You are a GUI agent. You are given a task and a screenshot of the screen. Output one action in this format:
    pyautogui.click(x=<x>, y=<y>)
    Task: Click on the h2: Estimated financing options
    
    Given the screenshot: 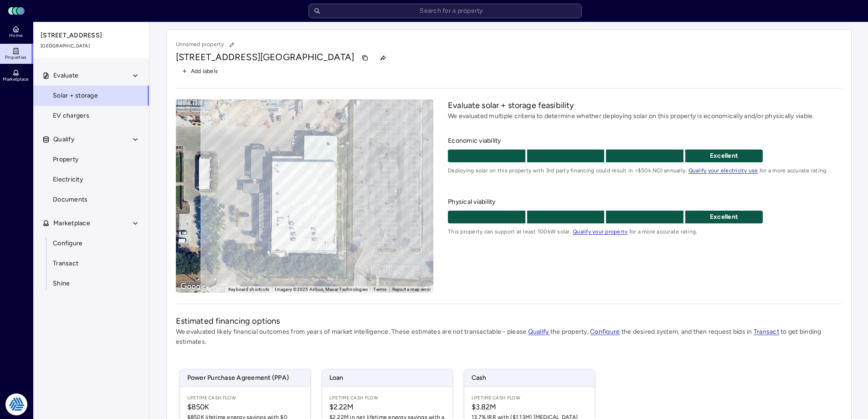 What is the action you would take?
    pyautogui.click(x=509, y=321)
    